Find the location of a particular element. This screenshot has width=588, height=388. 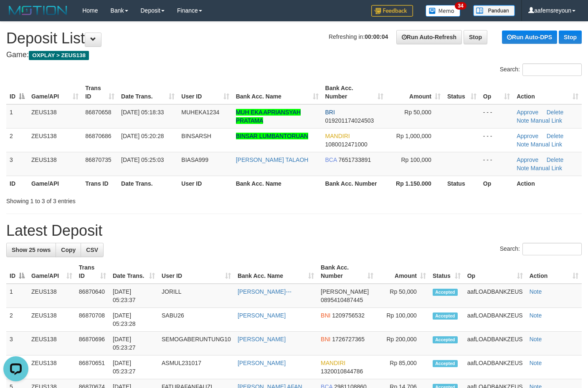

th: User ID: activate to sort column ascending is located at coordinates (205, 93).